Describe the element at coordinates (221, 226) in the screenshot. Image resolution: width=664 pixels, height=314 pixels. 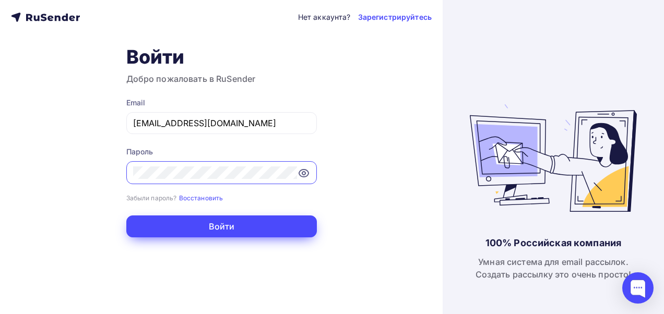
I see `button: Войти` at that location.